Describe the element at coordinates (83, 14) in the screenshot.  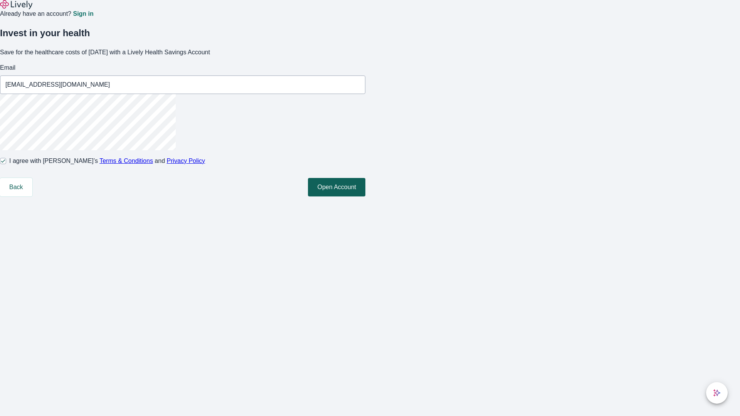
I see `div: Sign in` at that location.